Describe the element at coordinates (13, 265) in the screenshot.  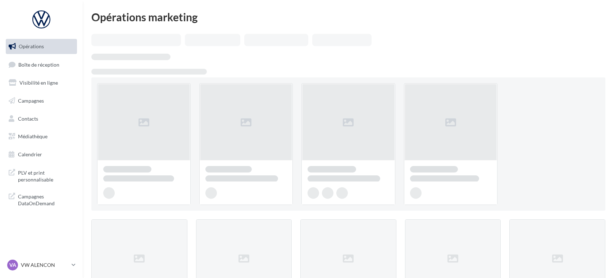
I see `span: VA` at that location.